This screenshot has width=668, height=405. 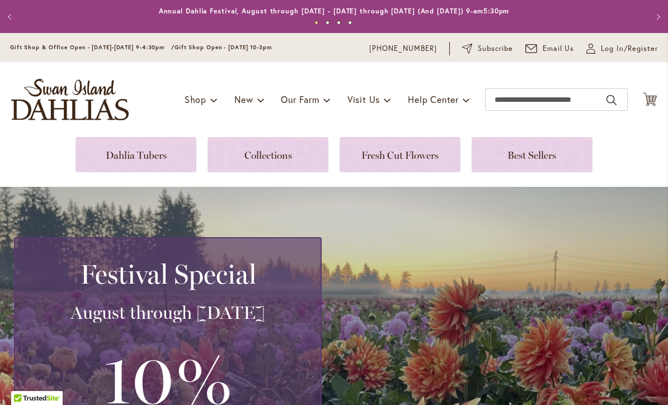 I want to click on a: Subscribe, so click(x=487, y=49).